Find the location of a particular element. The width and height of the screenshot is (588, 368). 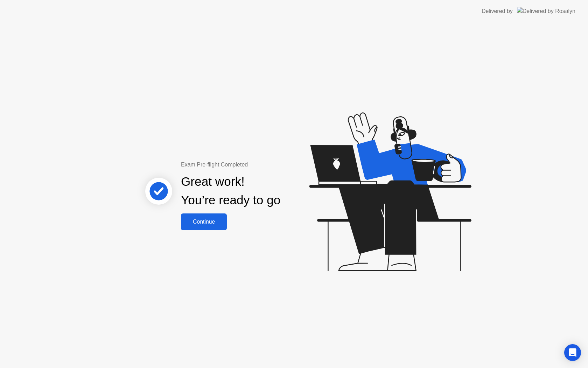

div: Great work! You’re ready to go is located at coordinates (231, 191).